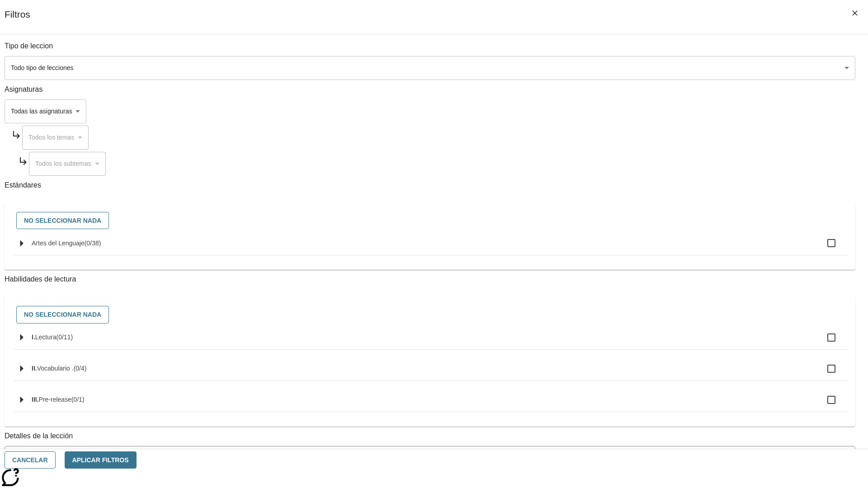 Image resolution: width=868 pixels, height=488 pixels. I want to click on p: Detalles de la lección, so click(429, 436).